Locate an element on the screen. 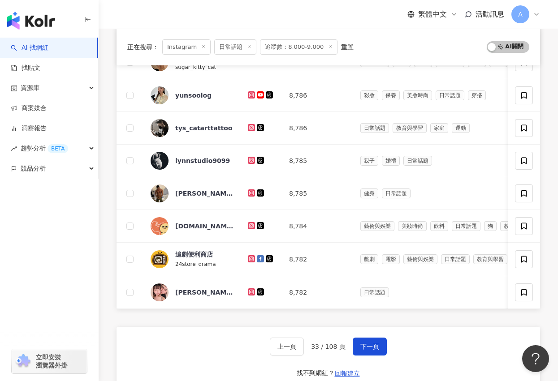 The width and height of the screenshot is (558, 381). span: A is located at coordinates (520, 14).